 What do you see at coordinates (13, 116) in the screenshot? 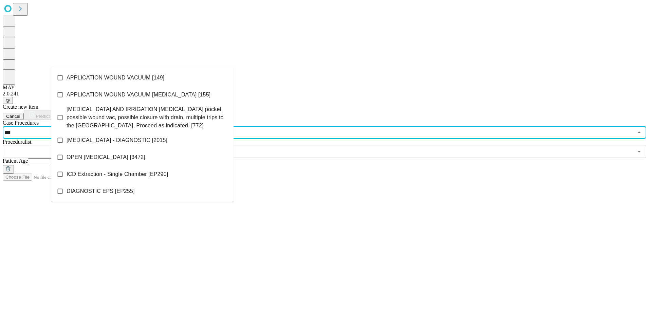
I see `span: Cancel` at bounding box center [13, 116].